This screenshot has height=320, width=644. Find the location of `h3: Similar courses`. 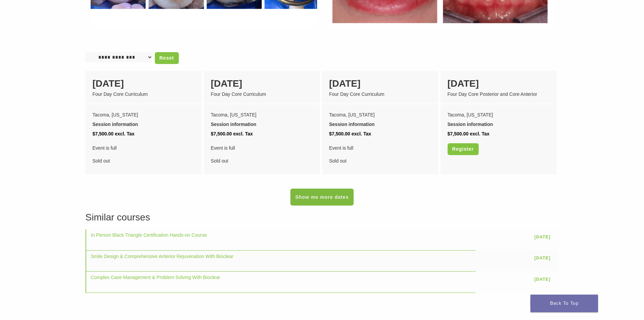

h3: Similar courses is located at coordinates (322, 218).